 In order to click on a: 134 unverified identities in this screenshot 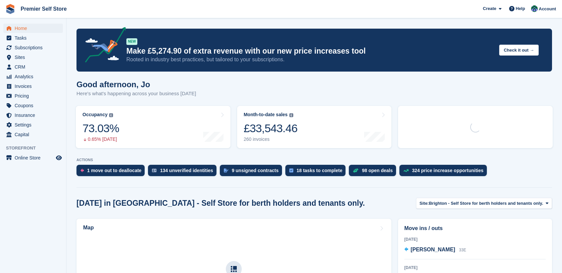, I will do `click(184, 172)`.